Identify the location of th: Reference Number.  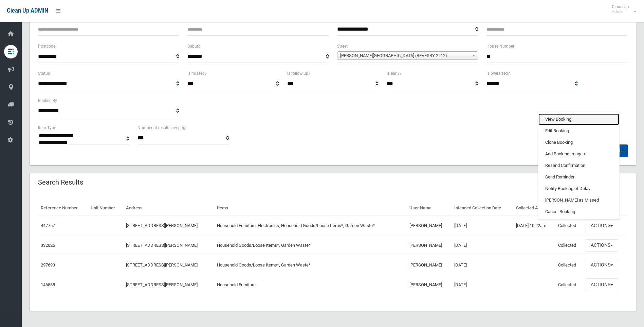
(63, 208).